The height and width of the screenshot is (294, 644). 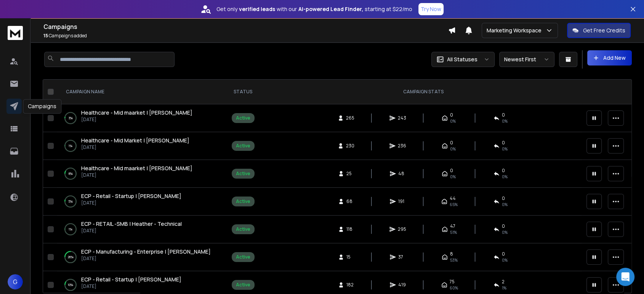 What do you see at coordinates (402, 146) in the screenshot?
I see `span: 236` at bounding box center [402, 146].